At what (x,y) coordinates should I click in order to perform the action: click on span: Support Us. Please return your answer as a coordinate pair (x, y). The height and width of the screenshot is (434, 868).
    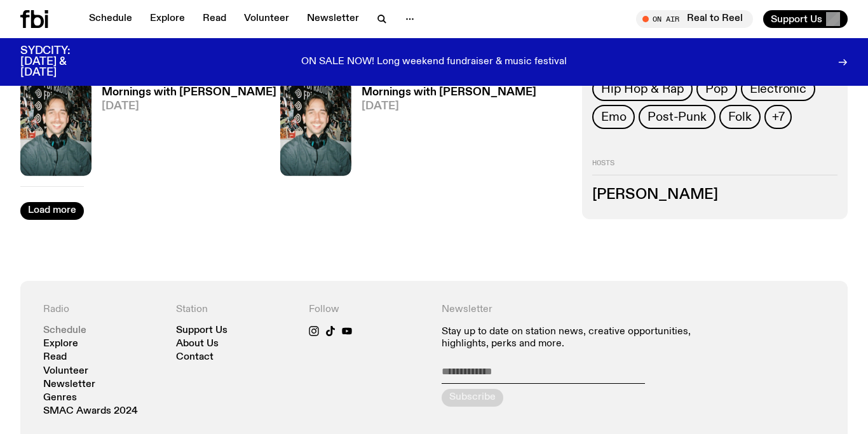
    Looking at the image, I should click on (796, 19).